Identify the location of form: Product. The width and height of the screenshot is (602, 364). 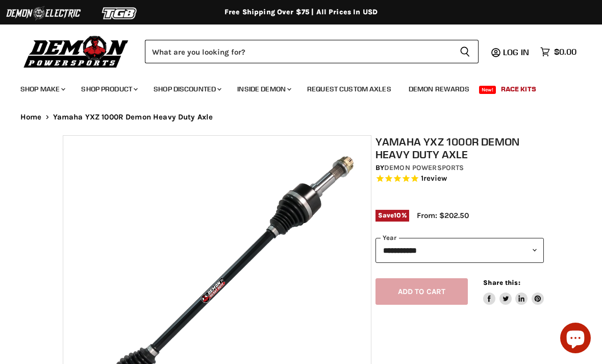
(312, 51).